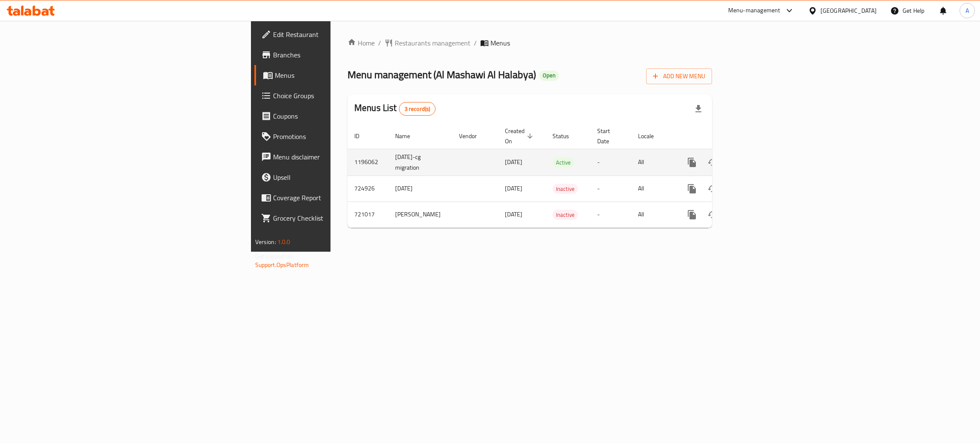 Image resolution: width=980 pixels, height=443 pixels. Describe the element at coordinates (699, 108) in the screenshot. I see `div: Export file` at that location.